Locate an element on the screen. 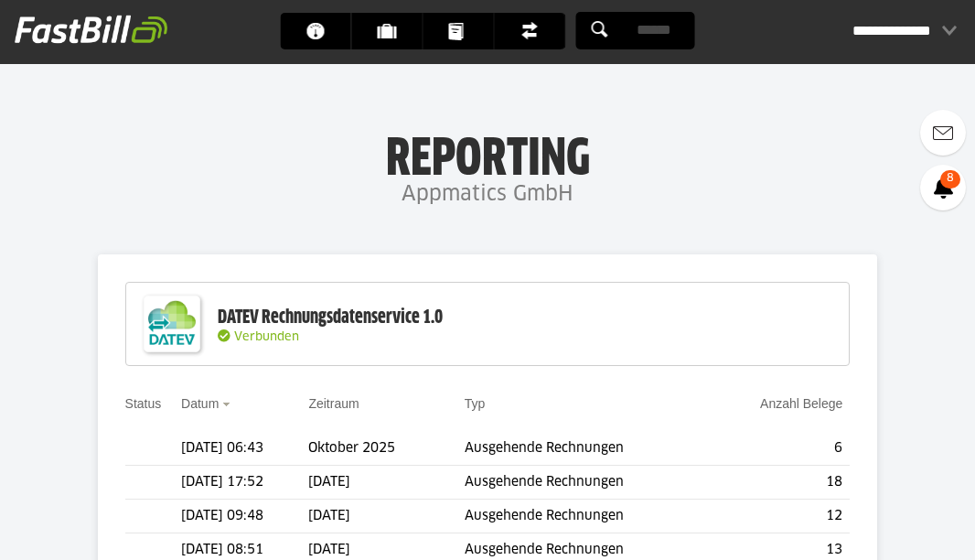 The height and width of the screenshot is (560, 975). td: 18 is located at coordinates (781, 482).